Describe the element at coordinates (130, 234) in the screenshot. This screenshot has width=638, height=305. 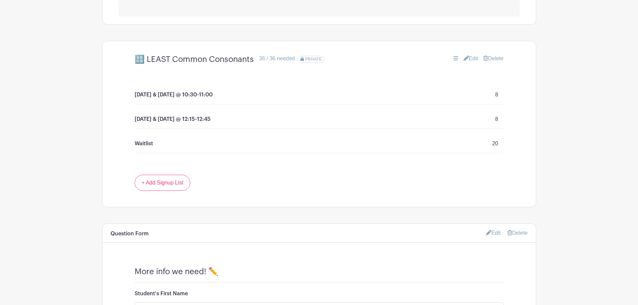
I see `h6: Question Form` at that location.